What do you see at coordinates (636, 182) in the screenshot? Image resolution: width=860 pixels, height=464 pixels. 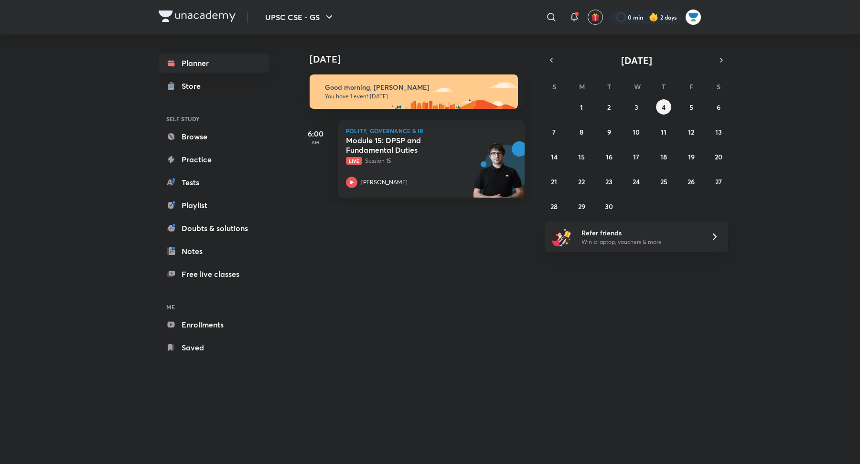 I see `button: September 24, 2025` at bounding box center [636, 182].